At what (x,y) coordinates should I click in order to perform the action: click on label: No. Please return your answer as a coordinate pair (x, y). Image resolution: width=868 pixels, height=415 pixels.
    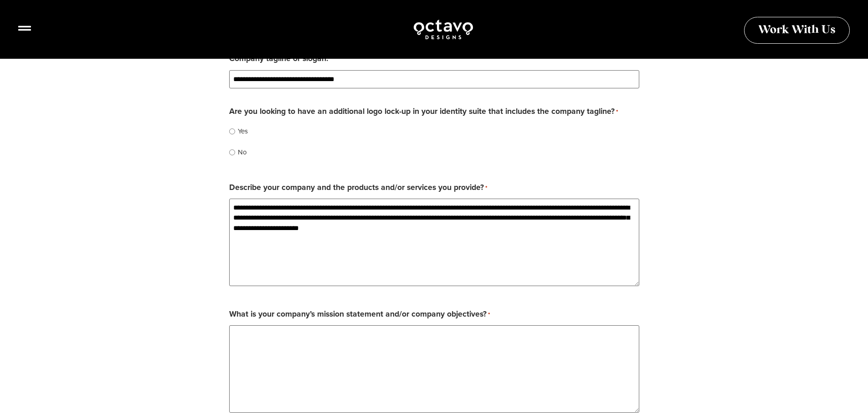
    Looking at the image, I should click on (243, 152).